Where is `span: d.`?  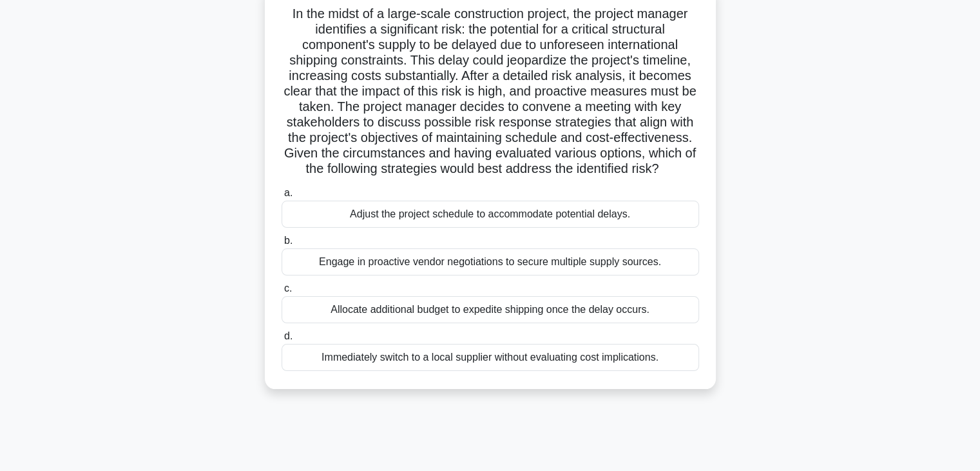
span: d. is located at coordinates (288, 335).